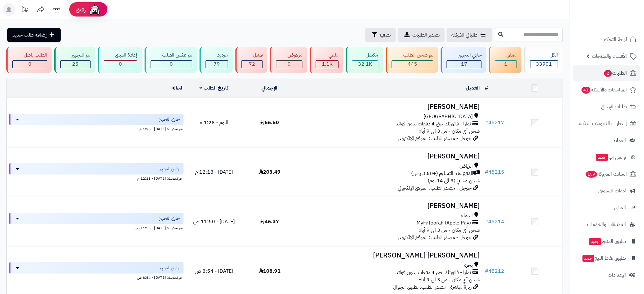 The width and height of the screenshot is (644, 294). I want to click on a: العميل, so click(473, 88).